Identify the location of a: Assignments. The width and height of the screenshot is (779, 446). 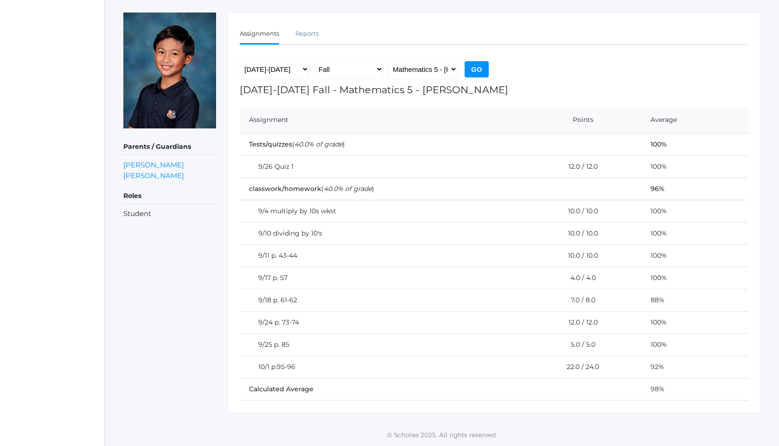
(259, 34).